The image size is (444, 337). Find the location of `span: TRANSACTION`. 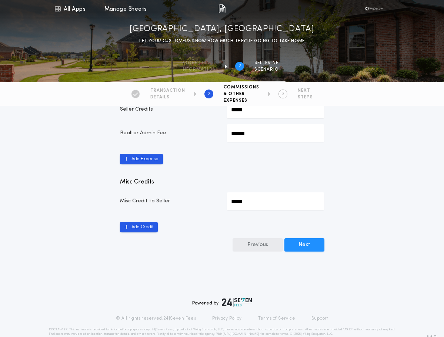

span: TRANSACTION is located at coordinates (168, 91).